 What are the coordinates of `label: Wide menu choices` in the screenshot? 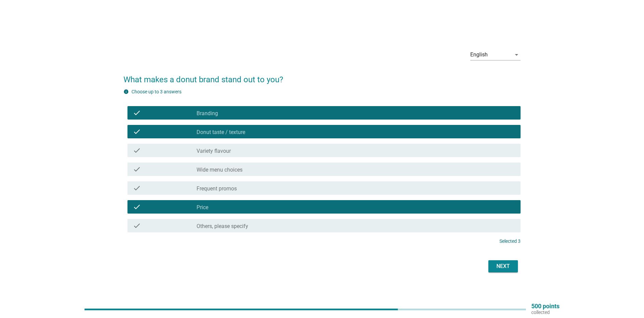 It's located at (219, 170).